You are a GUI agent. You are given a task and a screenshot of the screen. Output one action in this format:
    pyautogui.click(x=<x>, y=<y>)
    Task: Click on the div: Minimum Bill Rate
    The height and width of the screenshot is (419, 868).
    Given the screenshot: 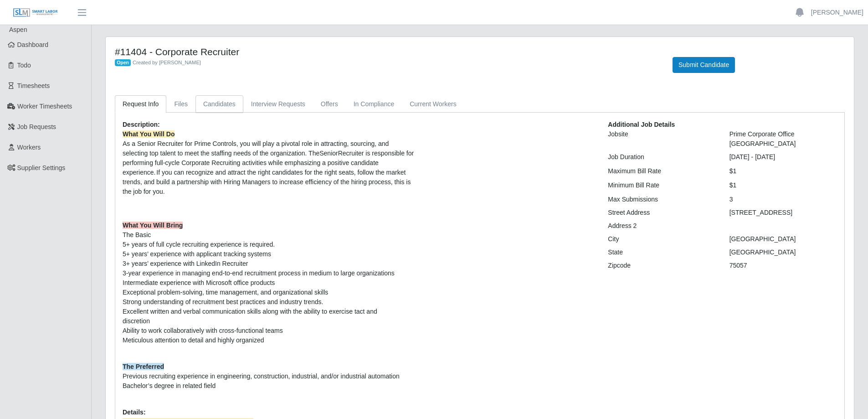 What is the action you would take?
    pyautogui.click(x=662, y=185)
    